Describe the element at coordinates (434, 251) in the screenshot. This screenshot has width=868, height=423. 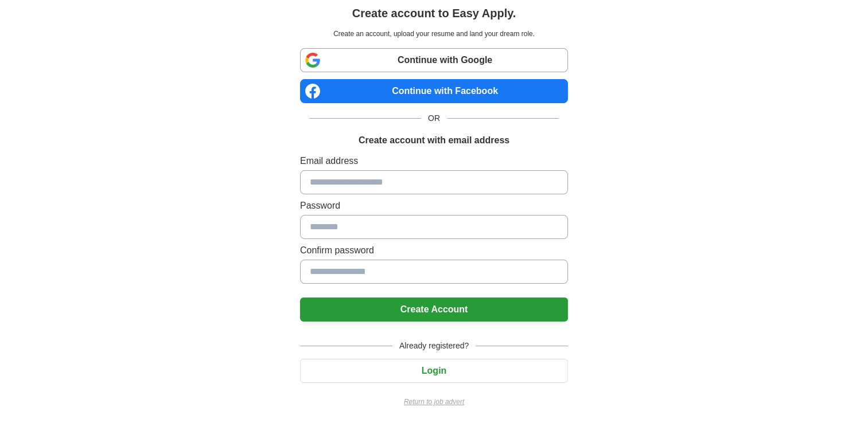
I see `label: Confirm password` at that location.